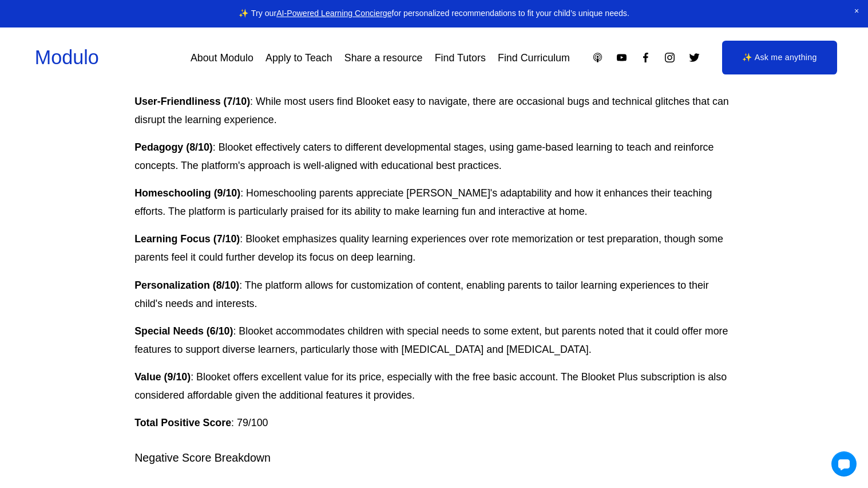 This screenshot has height=488, width=868. What do you see at coordinates (434, 386) in the screenshot?
I see `p: : Blooket offers excellent value for its price, especially with the free basic account. The Blook...` at bounding box center [434, 386].